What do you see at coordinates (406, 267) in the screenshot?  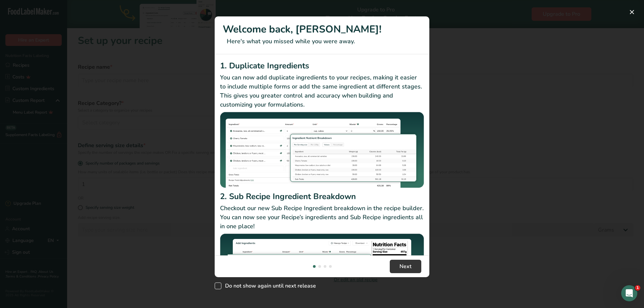 I see `span: Next` at bounding box center [406, 267].